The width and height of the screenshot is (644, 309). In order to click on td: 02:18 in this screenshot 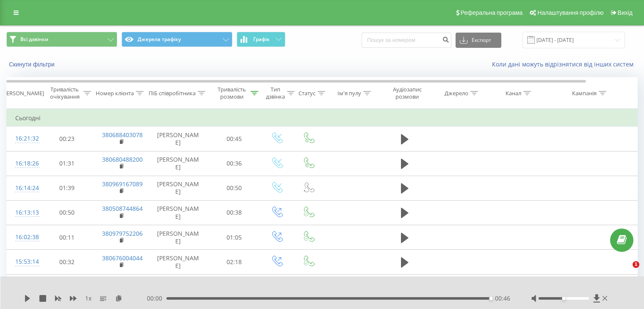, I will do `click(234, 262)`.